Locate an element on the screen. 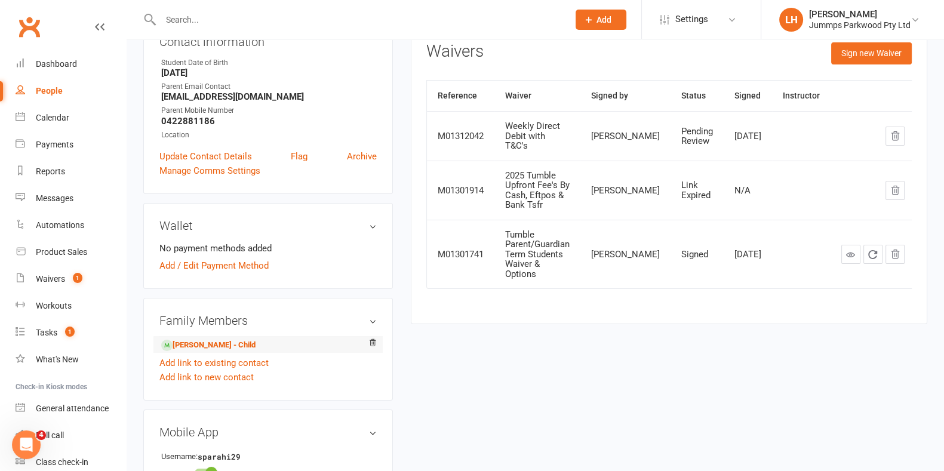 Image resolution: width=944 pixels, height=471 pixels. div: Tumble Parent/Guardian Term Students Waiver & Options is located at coordinates (538, 254).